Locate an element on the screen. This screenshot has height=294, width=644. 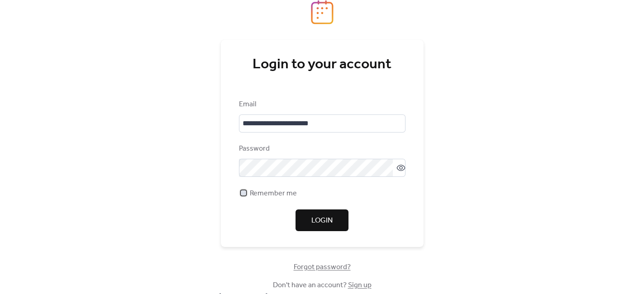
a: Sign up is located at coordinates (360, 285).